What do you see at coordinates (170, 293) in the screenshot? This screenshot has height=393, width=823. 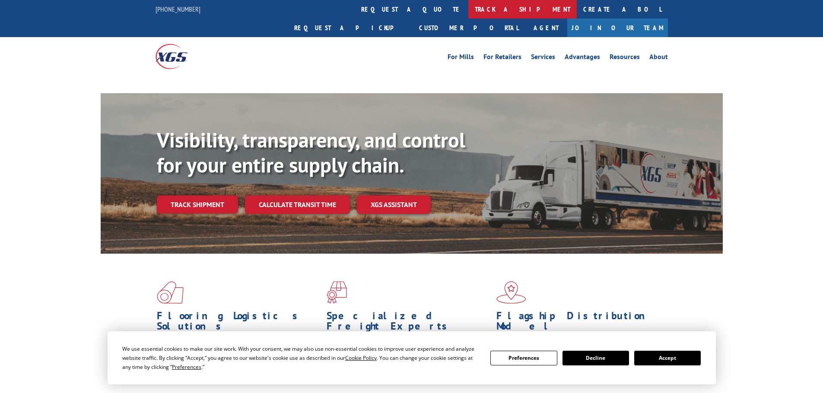 I see `img: xgs-icon-total-supply-chain-intelligence-red` at bounding box center [170, 293].